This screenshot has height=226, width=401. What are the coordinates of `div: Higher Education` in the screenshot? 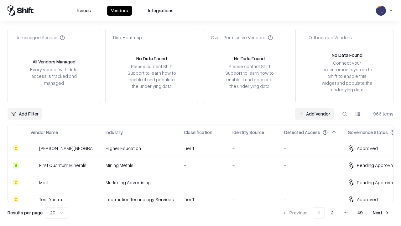 It's located at (140, 148).